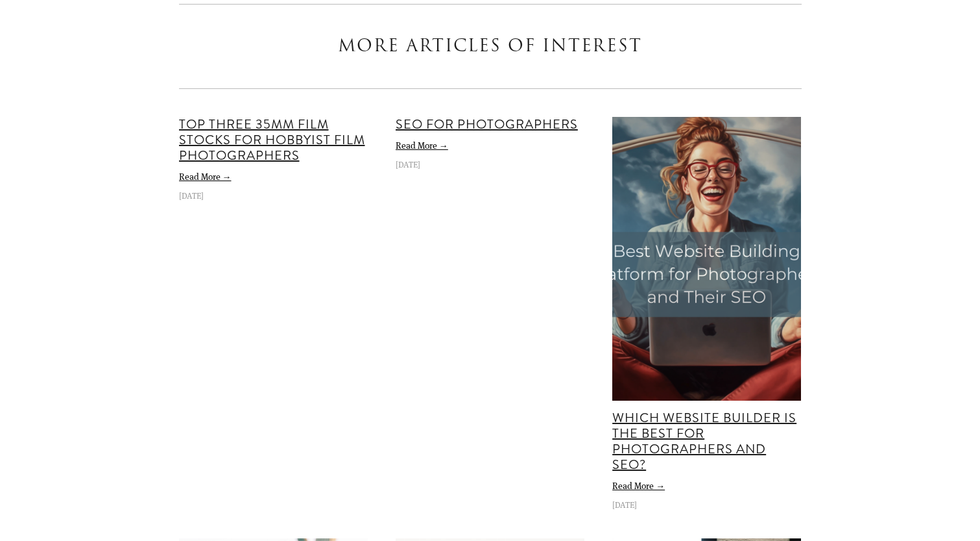  Describe the element at coordinates (490, 47) in the screenshot. I see `h3: More Articles of Interest` at that location.